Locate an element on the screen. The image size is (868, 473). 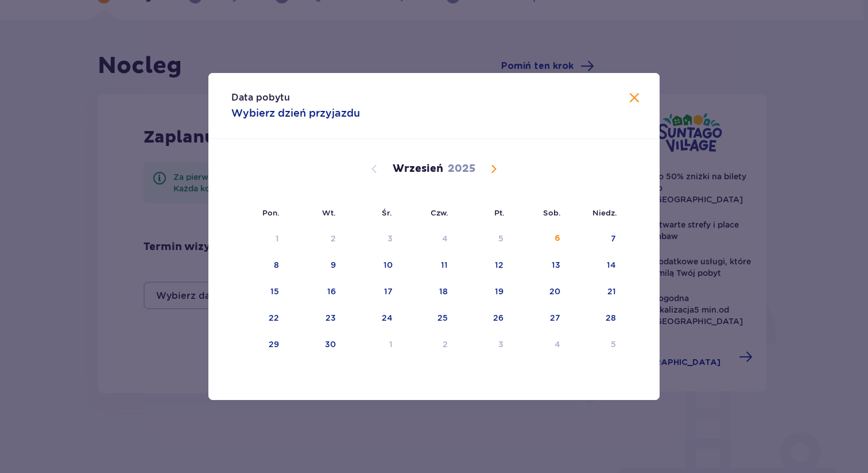
td: Choose poniedziałek, 8 września 2025 as your check-in date. It’s available. is located at coordinates (259, 265).